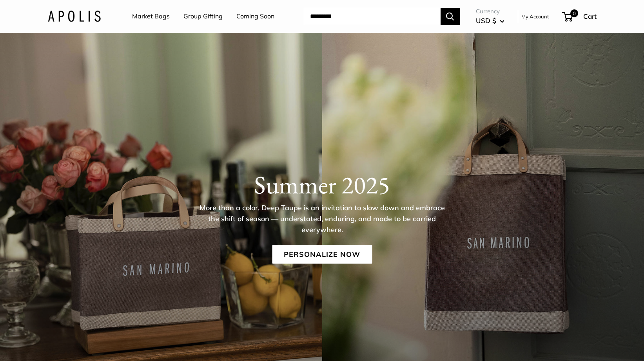 The image size is (644, 361). What do you see at coordinates (490, 21) in the screenshot?
I see `button: USD $` at bounding box center [490, 21].